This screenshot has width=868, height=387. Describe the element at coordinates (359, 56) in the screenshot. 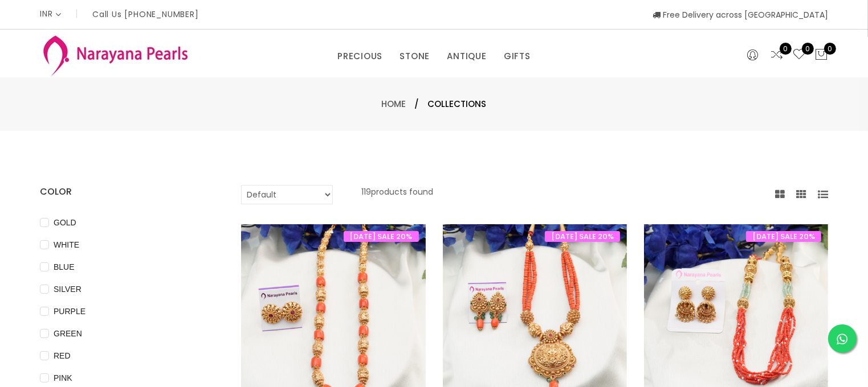

I see `a: PRECIOUS` at that location.